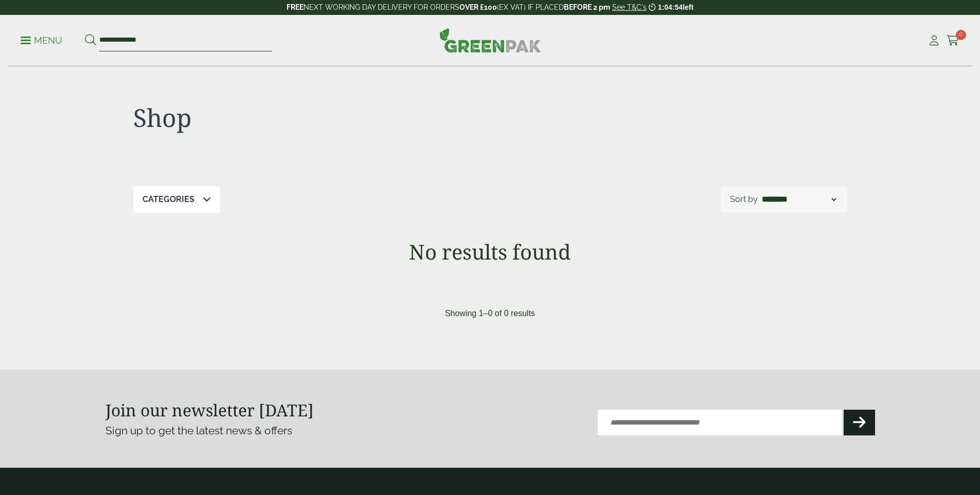  I want to click on img: GreenPak Supplies, so click(490, 40).